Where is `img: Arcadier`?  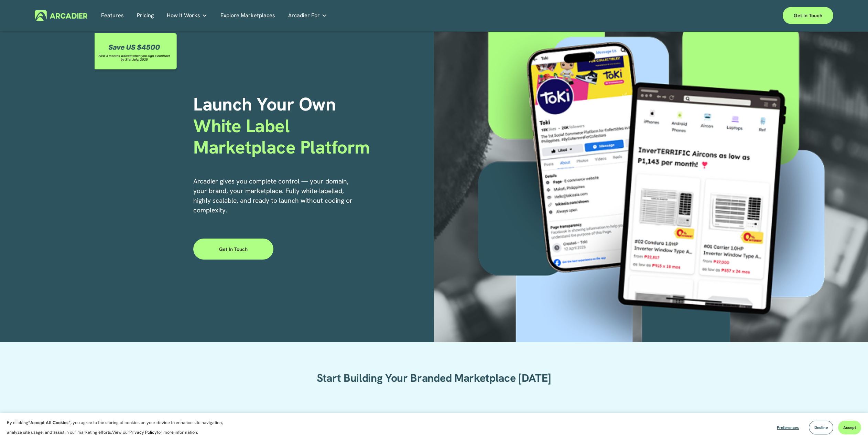 img: Arcadier is located at coordinates (61, 16).